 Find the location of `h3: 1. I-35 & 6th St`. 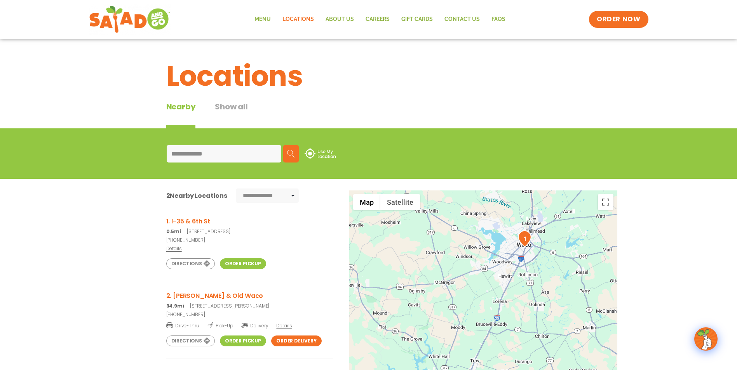

h3: 1. I-35 & 6th St is located at coordinates (250, 221).